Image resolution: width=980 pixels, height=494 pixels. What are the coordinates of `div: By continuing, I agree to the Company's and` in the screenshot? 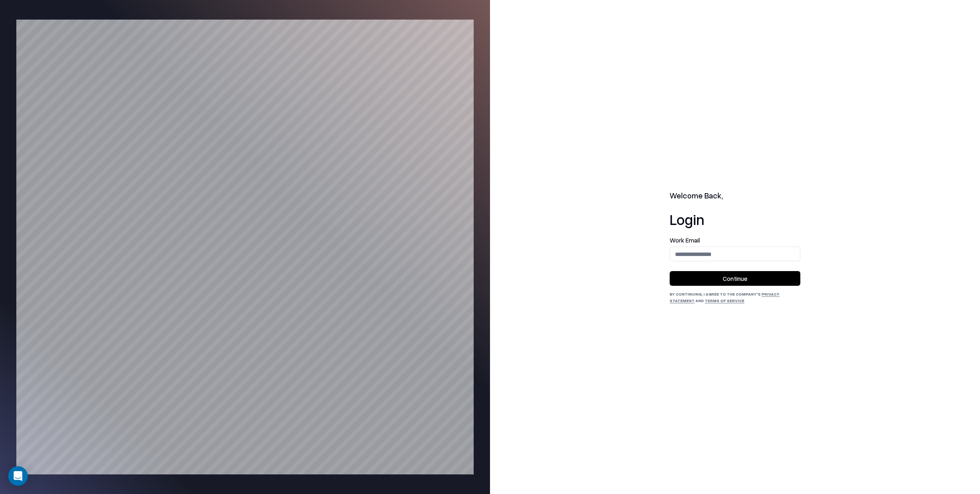 It's located at (735, 297).